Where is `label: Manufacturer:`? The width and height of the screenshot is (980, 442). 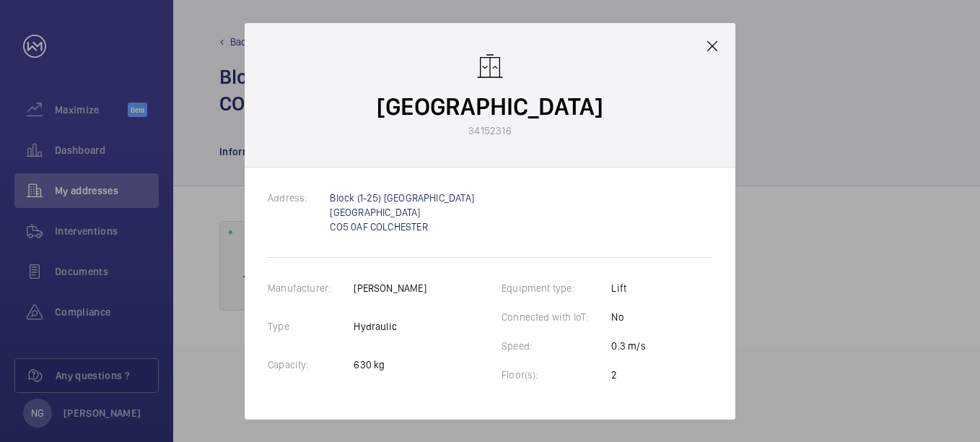
label: Manufacturer: is located at coordinates (310, 288).